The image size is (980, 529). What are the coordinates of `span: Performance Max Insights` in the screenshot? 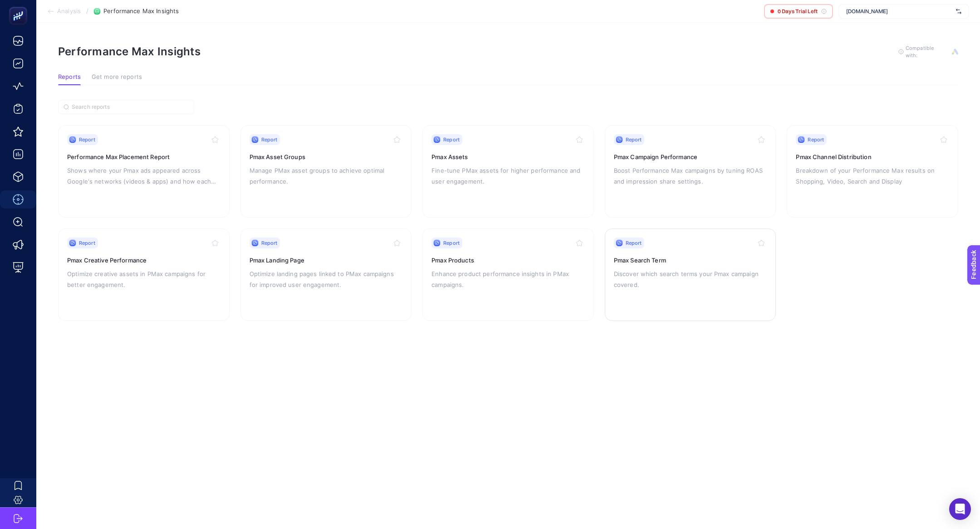 It's located at (141, 11).